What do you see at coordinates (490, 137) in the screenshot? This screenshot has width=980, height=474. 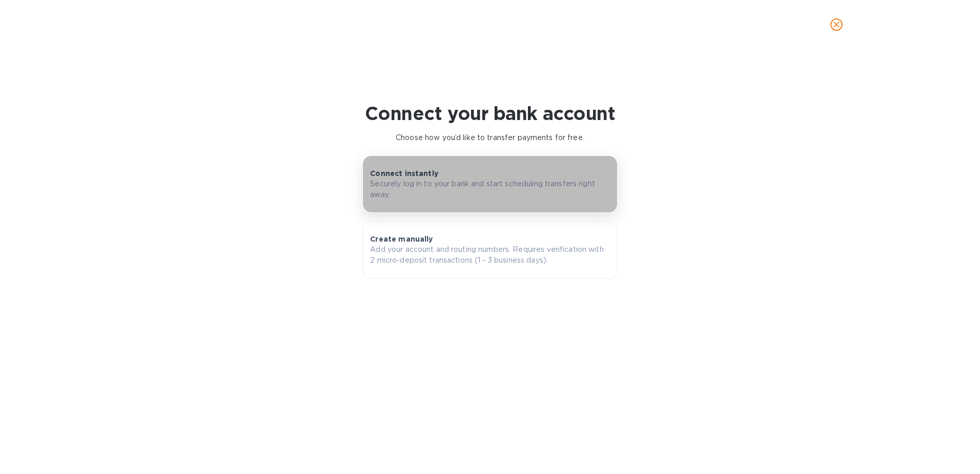 I see `p: Choose how you’d like to transfer payments for free.` at bounding box center [490, 137].